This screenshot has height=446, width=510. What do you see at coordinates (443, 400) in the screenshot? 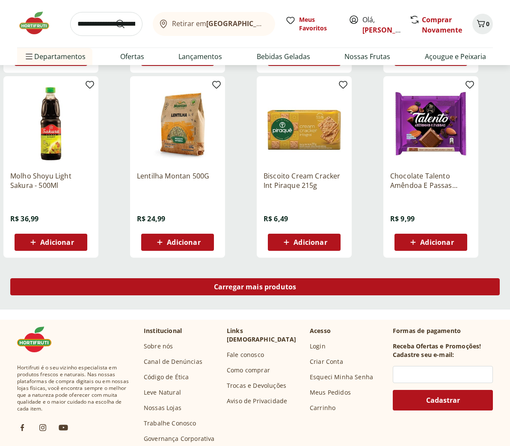
I see `span: Cadastrar` at bounding box center [443, 400].